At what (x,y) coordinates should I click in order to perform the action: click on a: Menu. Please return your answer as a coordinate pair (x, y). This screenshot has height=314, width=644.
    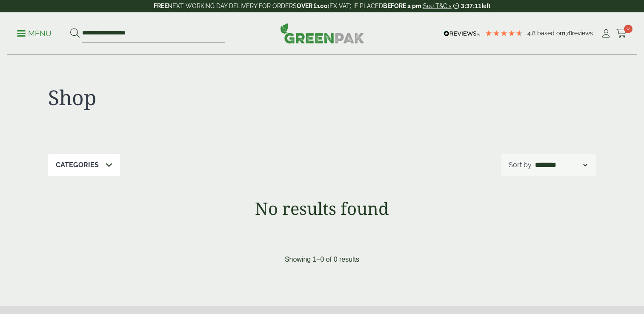
    Looking at the image, I should click on (34, 33).